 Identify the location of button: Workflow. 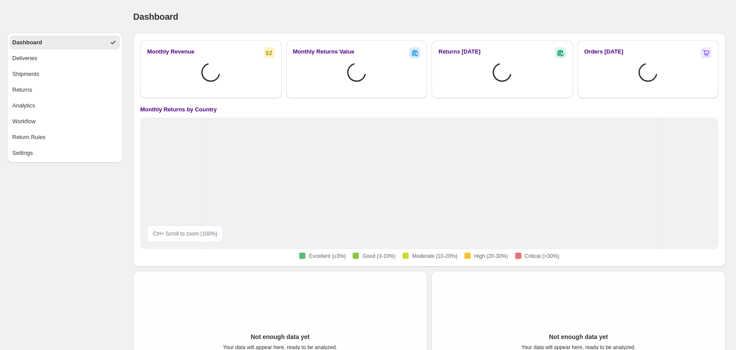
(65, 121).